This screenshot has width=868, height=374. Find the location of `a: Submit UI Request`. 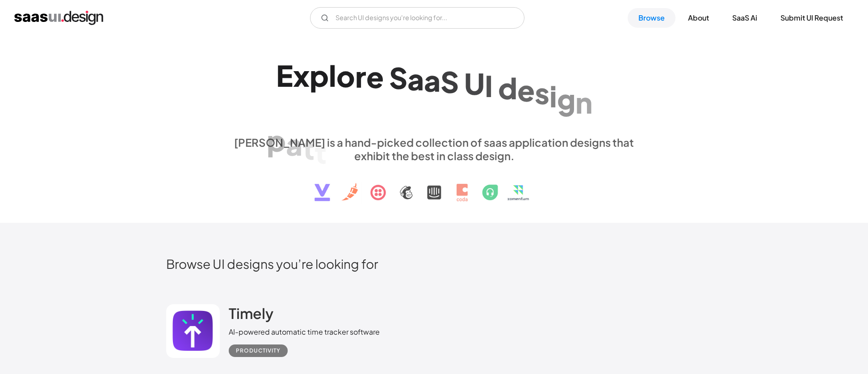

a: Submit UI Request is located at coordinates (812, 18).